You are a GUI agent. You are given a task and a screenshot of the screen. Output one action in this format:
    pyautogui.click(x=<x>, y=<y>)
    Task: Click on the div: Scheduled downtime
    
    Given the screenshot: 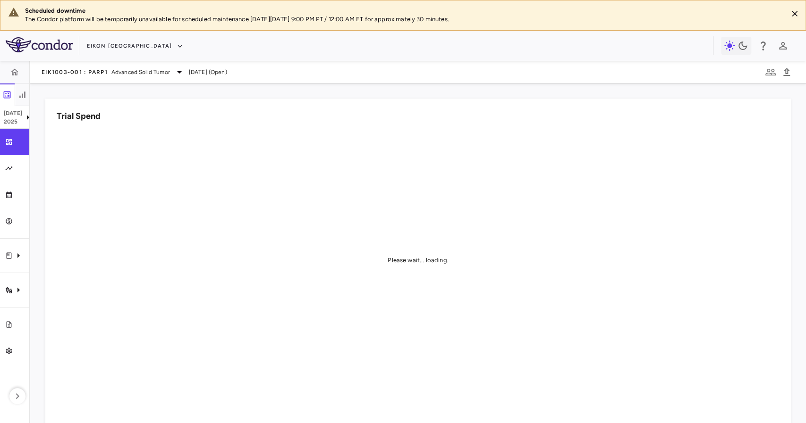 What is the action you would take?
    pyautogui.click(x=402, y=11)
    